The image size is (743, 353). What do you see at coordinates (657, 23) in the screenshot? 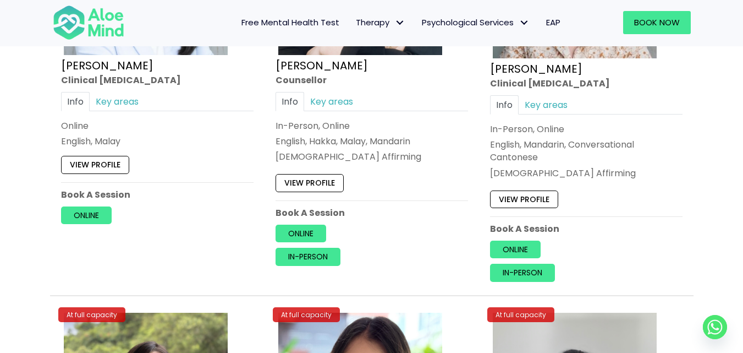
I see `a: Book Now` at bounding box center [657, 23].